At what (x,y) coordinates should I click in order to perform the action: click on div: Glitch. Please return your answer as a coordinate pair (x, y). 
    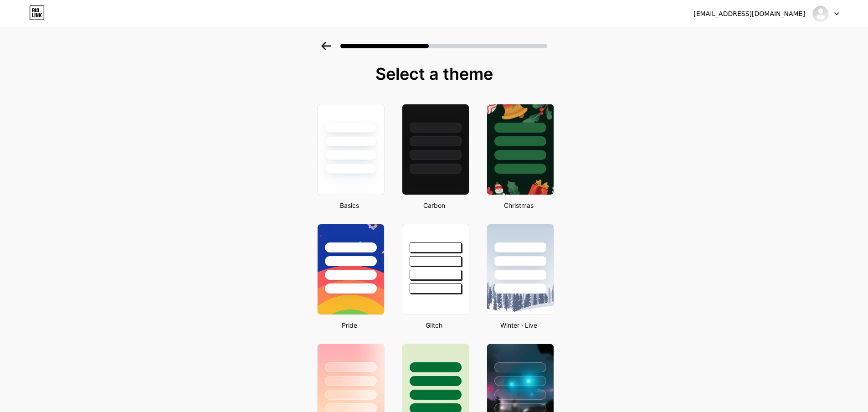
    Looking at the image, I should click on (434, 325).